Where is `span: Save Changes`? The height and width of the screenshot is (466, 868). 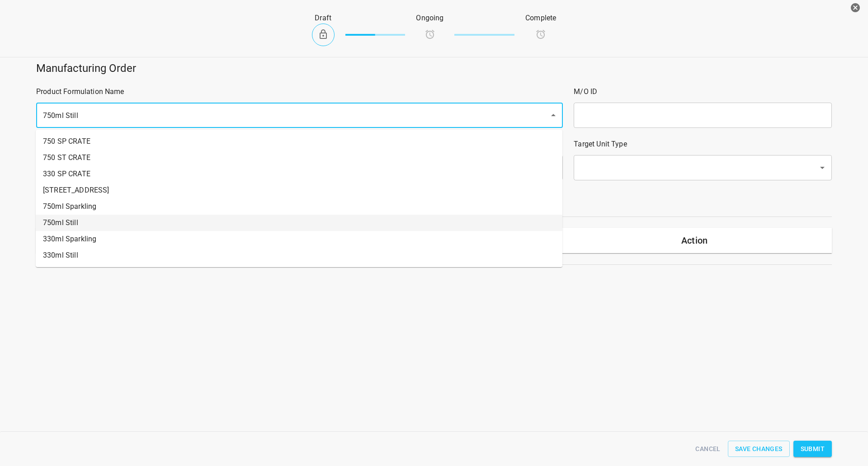
span: Save Changes is located at coordinates (758, 449).